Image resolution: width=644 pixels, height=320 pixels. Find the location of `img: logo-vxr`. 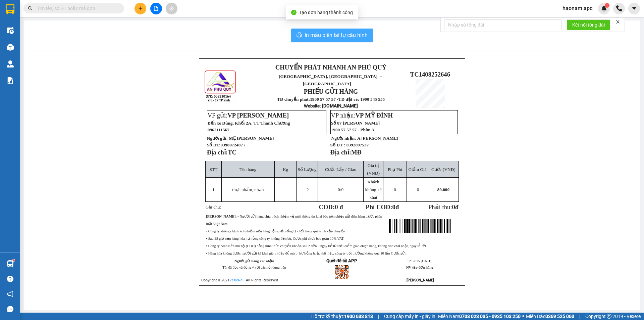

img: logo-vxr is located at coordinates (10, 9).